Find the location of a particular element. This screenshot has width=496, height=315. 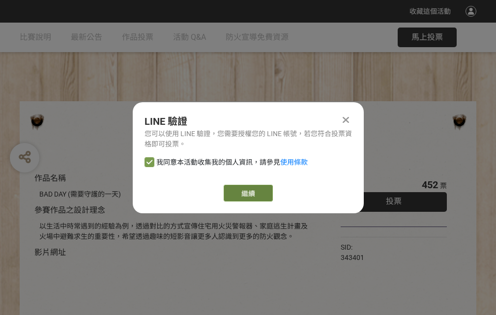

span: 452 is located at coordinates (430, 185).